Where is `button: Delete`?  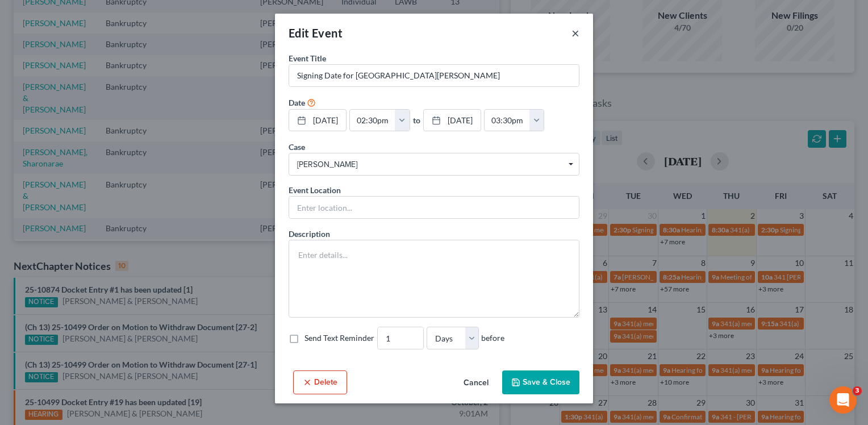
button: Delete is located at coordinates (320, 382).